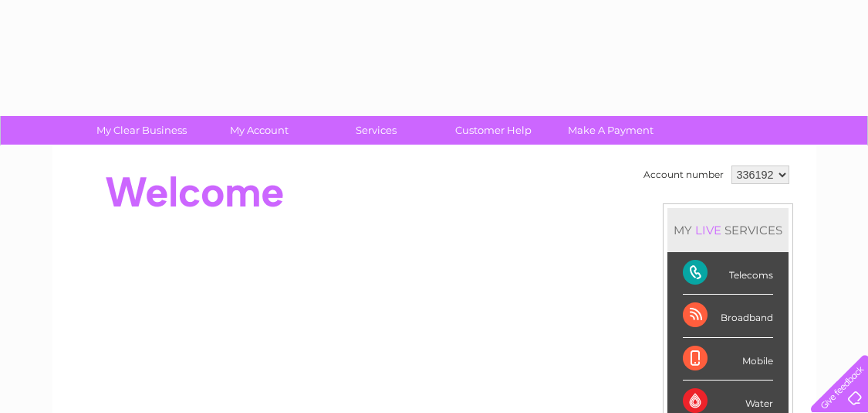  Describe the element at coordinates (611, 130) in the screenshot. I see `a: Make A Payment` at that location.